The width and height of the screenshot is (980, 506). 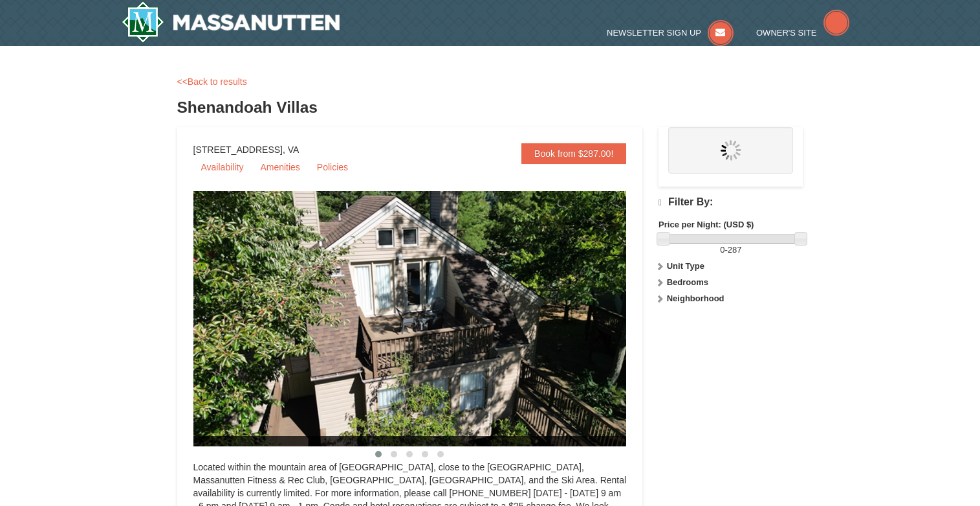 What do you see at coordinates (722, 249) in the screenshot?
I see `span: 0` at bounding box center [722, 249].